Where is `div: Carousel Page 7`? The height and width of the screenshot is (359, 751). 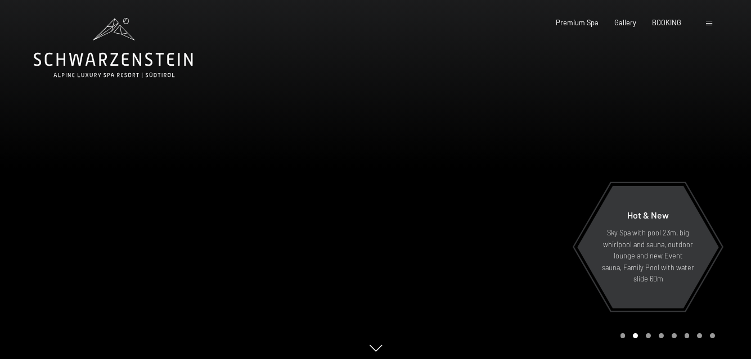
div: Carousel Page 7 is located at coordinates (699, 336).